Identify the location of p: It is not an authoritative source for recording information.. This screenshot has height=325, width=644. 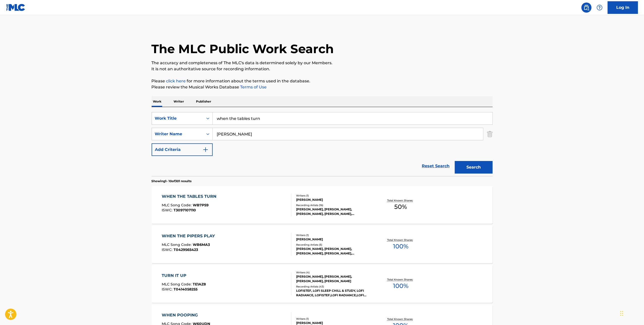
(322, 69).